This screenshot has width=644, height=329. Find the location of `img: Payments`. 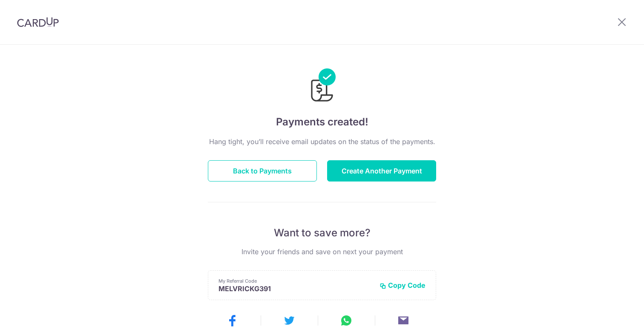

img: Payments is located at coordinates (322, 86).